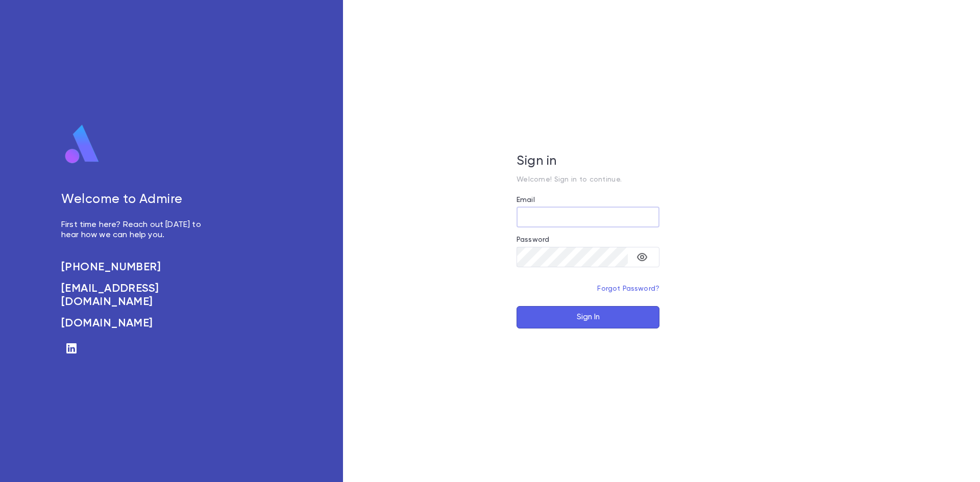 This screenshot has height=482, width=980. I want to click on h5: Sign in, so click(588, 162).